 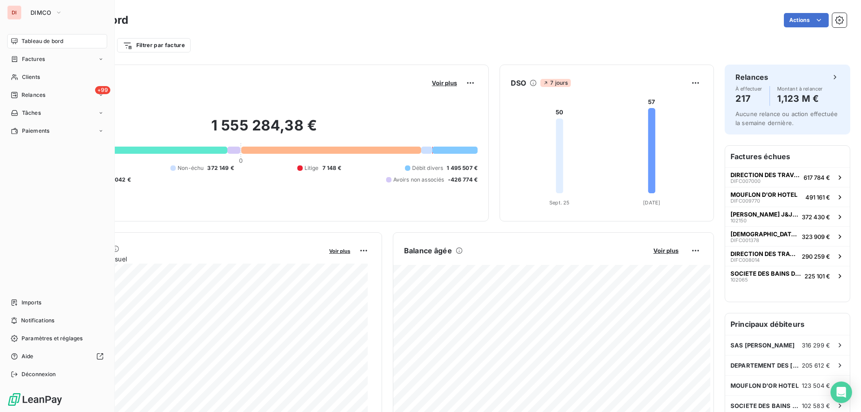 What do you see at coordinates (186, 259) in the screenshot?
I see `span: Chiffre d'affaires mensuel` at bounding box center [186, 259].